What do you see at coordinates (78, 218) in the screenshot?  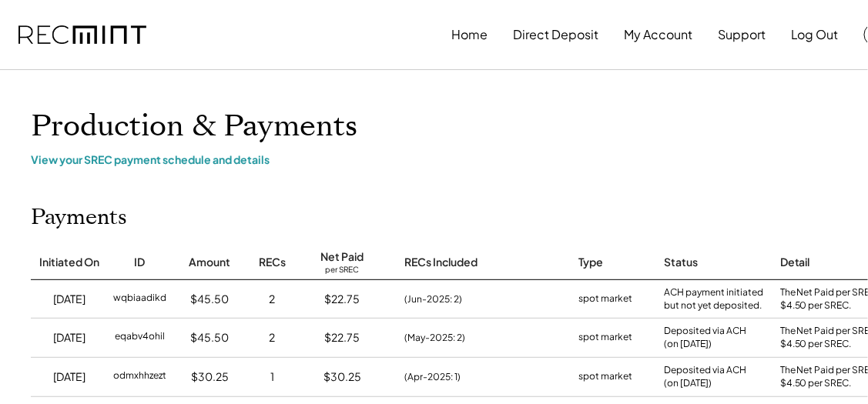 I see `h2: Payments` at bounding box center [78, 218].